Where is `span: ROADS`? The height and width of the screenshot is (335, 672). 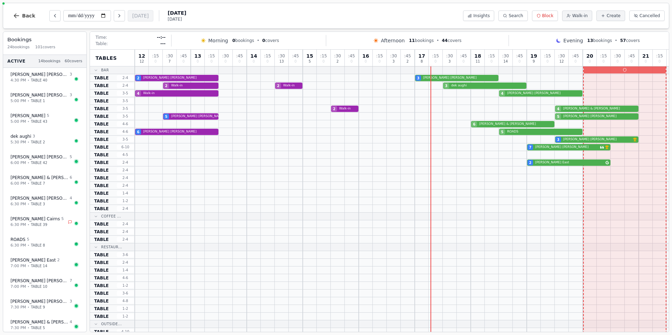 span: ROADS is located at coordinates (544, 132).